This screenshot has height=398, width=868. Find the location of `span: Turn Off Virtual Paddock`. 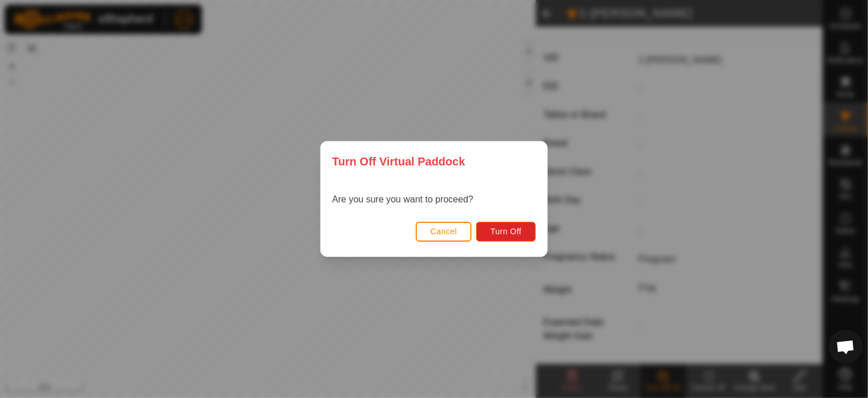

span: Turn Off Virtual Paddock is located at coordinates (398, 162).